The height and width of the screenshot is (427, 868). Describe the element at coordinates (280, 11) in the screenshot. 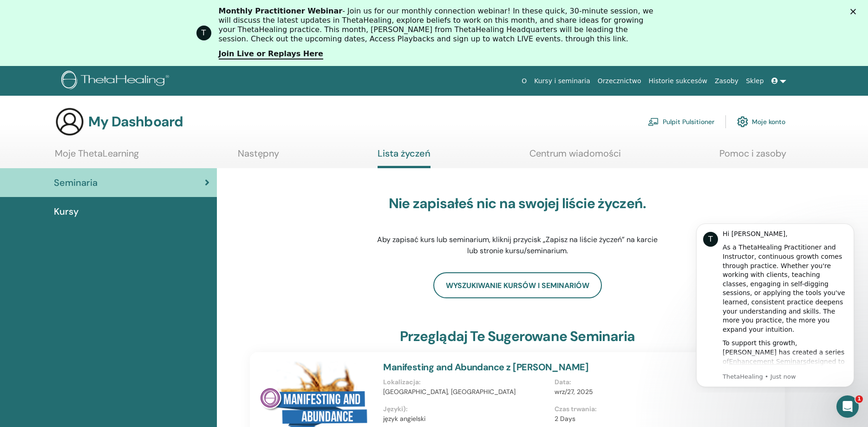

I see `b: Monthly Practitioner Webinar` at that location.